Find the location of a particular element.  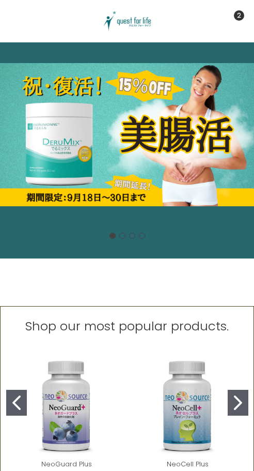

p: Shop our most popular products. is located at coordinates (127, 326).